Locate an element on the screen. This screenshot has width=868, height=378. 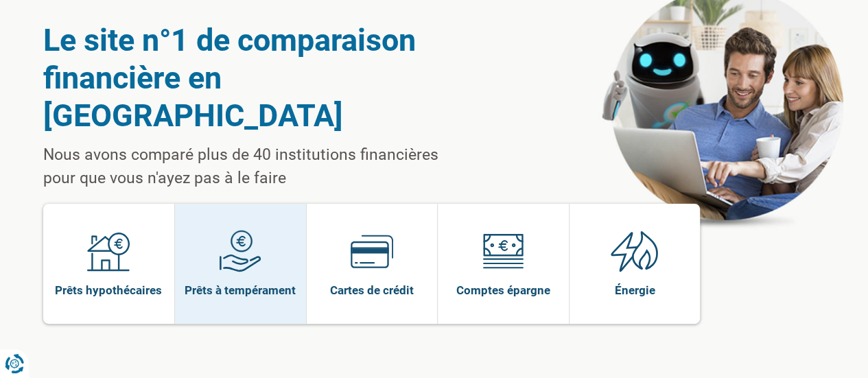
a: Prêts à tempérament Prêts à tempérament is located at coordinates (240, 263).